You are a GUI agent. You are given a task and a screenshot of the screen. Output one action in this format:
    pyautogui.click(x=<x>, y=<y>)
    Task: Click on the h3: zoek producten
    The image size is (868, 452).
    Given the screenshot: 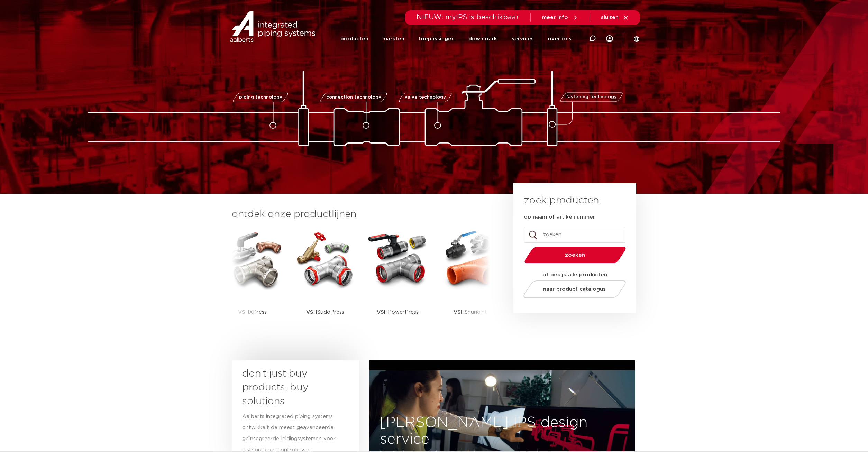 What is the action you would take?
    pyautogui.click(x=561, y=201)
    